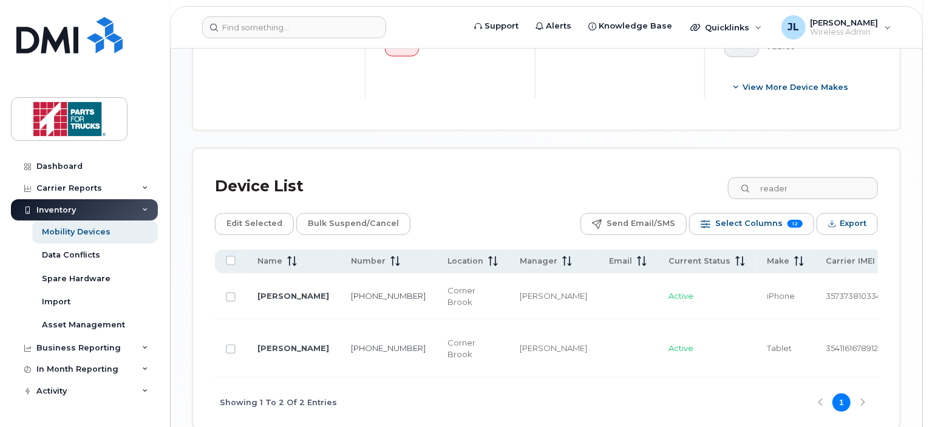 The height and width of the screenshot is (427, 929). Describe the element at coordinates (781, 296) in the screenshot. I see `span: iPhone` at that location.